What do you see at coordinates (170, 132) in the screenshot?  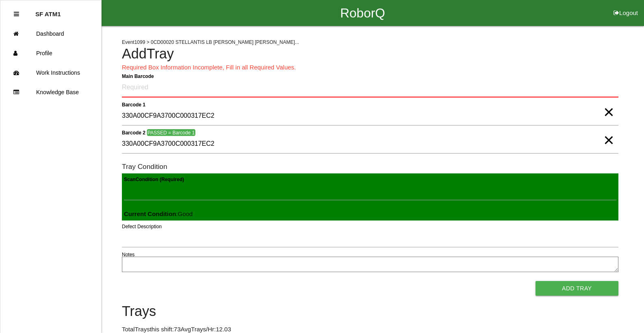 I see `span: PASSED = Barcode 1` at bounding box center [170, 132].